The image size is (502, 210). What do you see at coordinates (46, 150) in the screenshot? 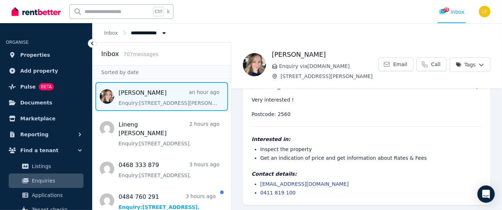
I see `button: Find a tenant` at bounding box center [46, 150].